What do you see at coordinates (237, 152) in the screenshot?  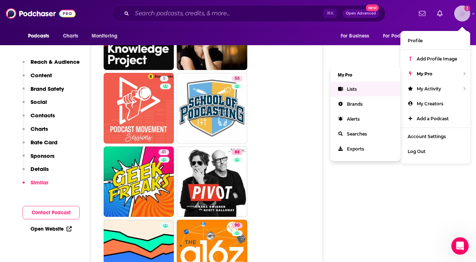 I see `span: 88` at bounding box center [237, 152].